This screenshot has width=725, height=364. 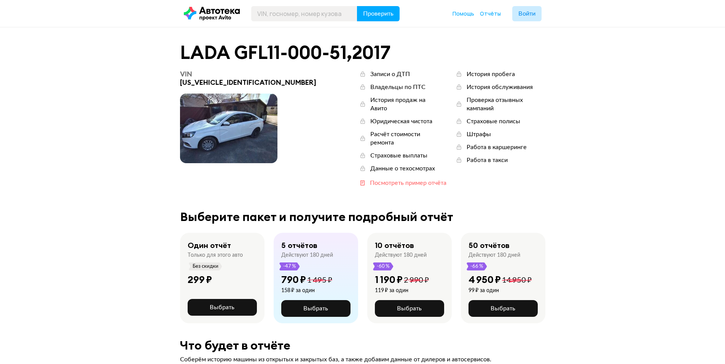 I want to click on div: Только для этого авто, so click(x=215, y=255).